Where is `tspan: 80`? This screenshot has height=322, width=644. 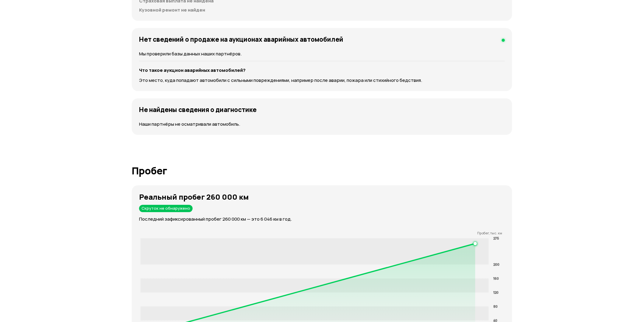
tspan: 80 is located at coordinates (496, 307).